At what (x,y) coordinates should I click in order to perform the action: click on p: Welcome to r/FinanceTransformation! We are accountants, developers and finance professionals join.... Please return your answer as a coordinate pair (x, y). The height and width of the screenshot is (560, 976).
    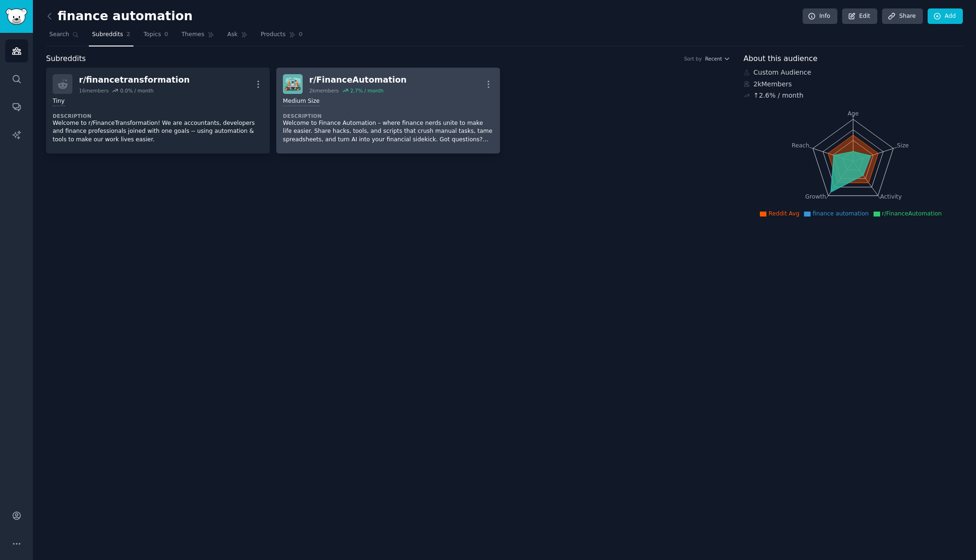
    Looking at the image, I should click on (158, 131).